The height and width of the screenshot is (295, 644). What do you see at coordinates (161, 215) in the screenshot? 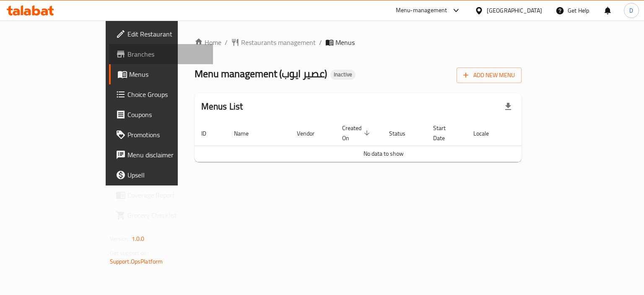
I see `a: Grocery Checklist` at bounding box center [161, 215].